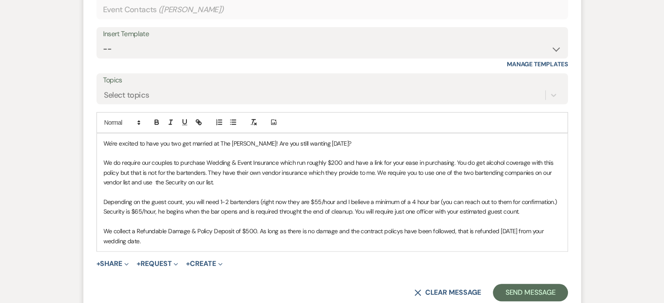 The height and width of the screenshot is (303, 664). I want to click on div: Insert Template, so click(332, 34).